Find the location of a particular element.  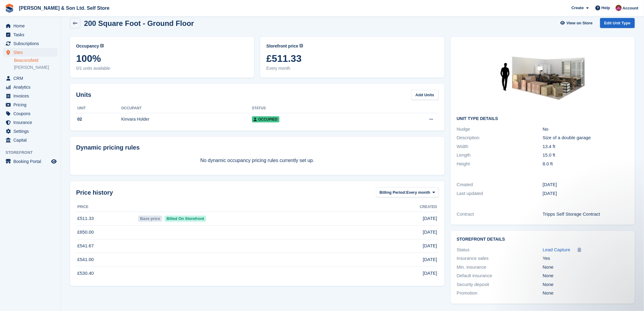

div: Description is located at coordinates (500, 138).